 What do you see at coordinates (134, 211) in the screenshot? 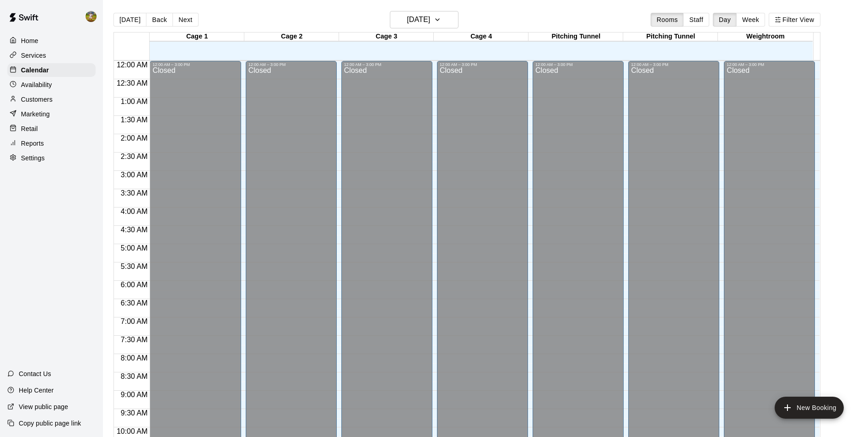
I see `span: 4:00 AM` at bounding box center [134, 211].